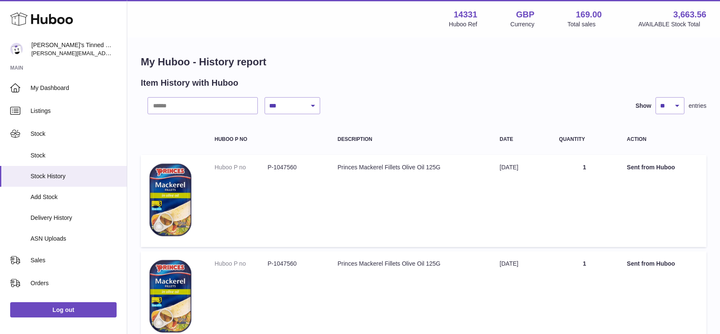 The width and height of the screenshot is (720, 334). I want to click on div: Currency, so click(523, 24).